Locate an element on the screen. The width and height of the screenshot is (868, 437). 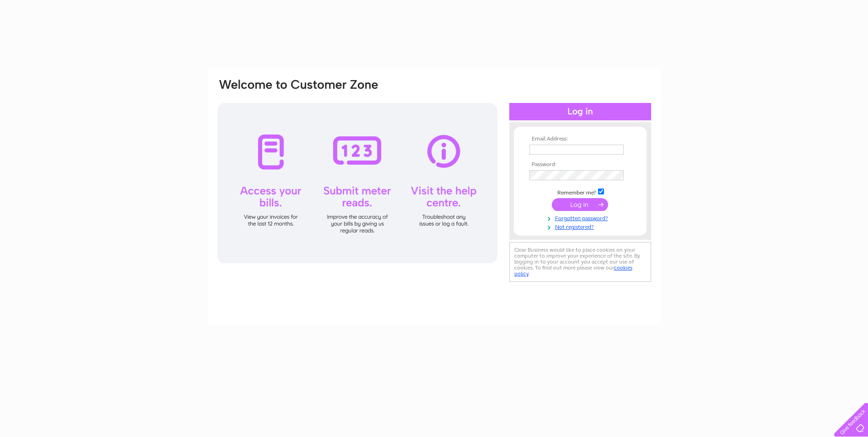
div: Clear Business would like to place cookies on your computer to improve your experience of the sit... is located at coordinates (580, 262).